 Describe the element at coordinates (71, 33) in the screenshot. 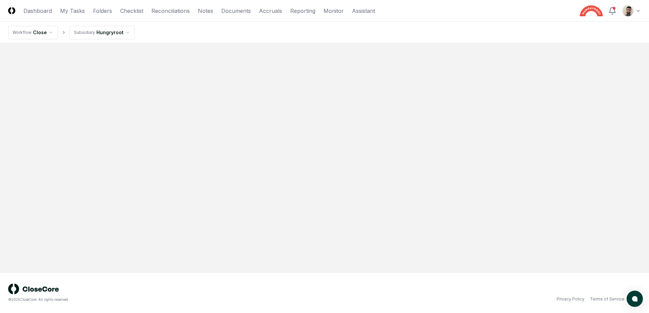

I see `nav: breadcrumb` at that location.